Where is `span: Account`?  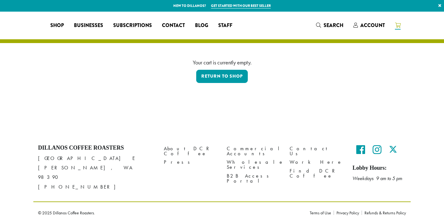 span: Account is located at coordinates (372, 25).